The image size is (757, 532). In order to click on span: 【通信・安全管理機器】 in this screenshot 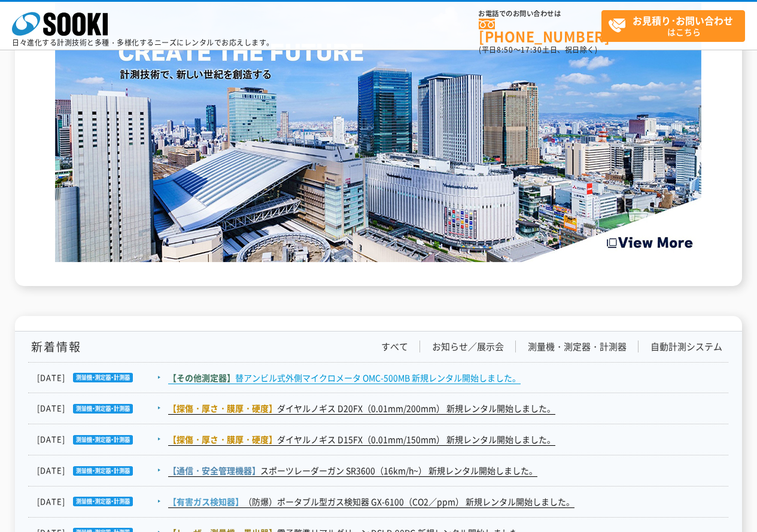, I will do `click(214, 470)`.